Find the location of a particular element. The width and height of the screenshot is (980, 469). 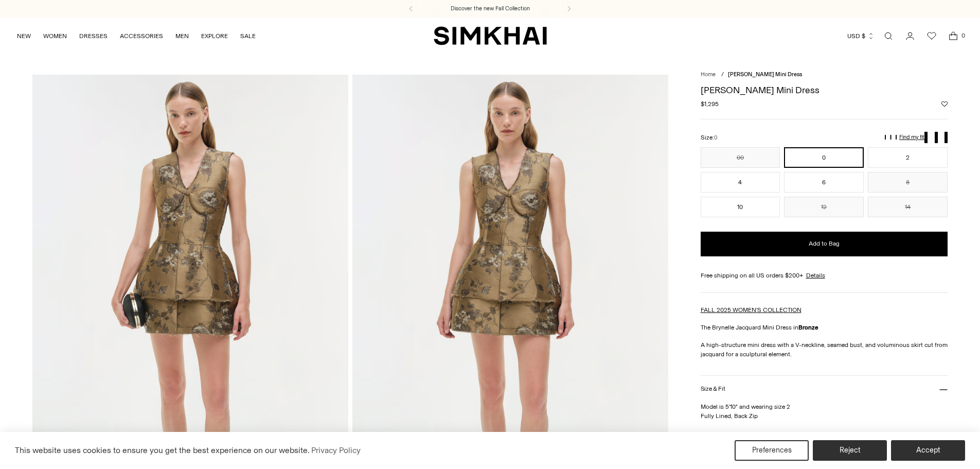

p: The Brynelle Jacquard Mini Dress in is located at coordinates (824, 327).